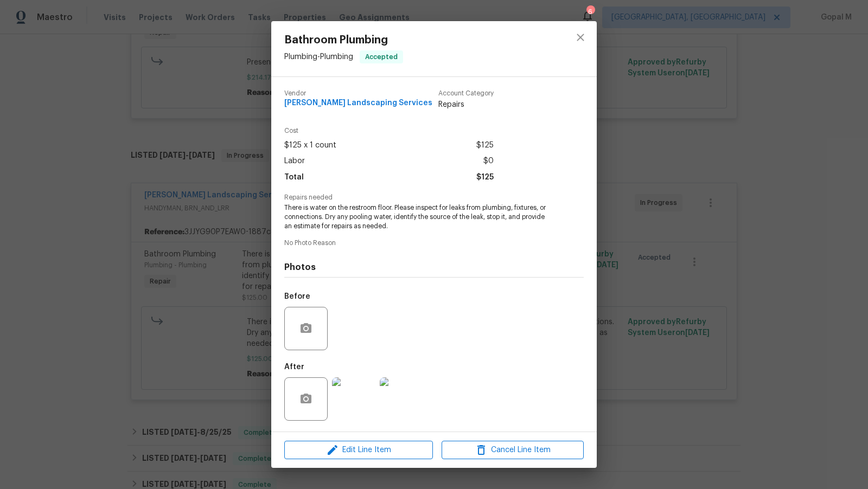  I want to click on span: Accepted, so click(381, 57).